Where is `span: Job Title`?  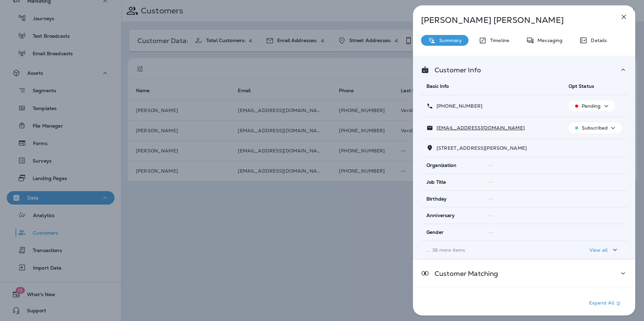
span: Job Title is located at coordinates (436, 182).